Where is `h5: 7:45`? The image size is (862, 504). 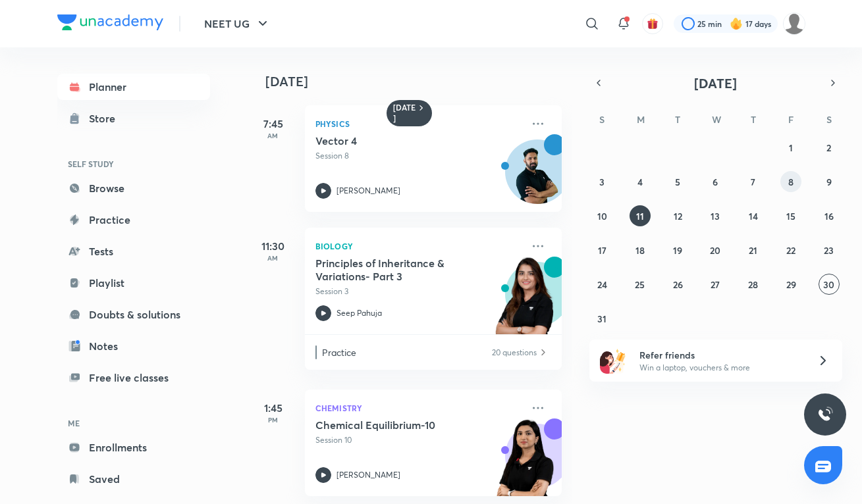
h5: 7:45 is located at coordinates (273, 124).